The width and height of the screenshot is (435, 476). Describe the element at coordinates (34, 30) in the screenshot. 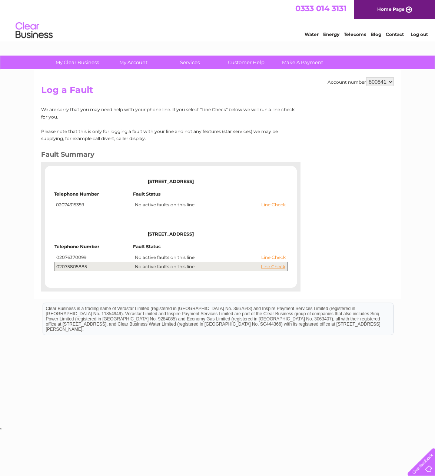

I see `img: logo.png` at that location.